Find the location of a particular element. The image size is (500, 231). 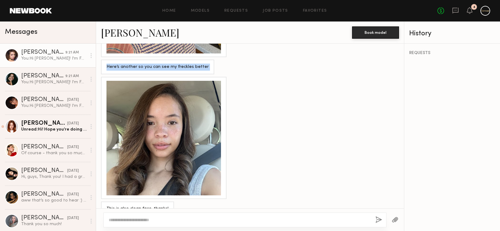

a: Models is located at coordinates (200, 11).